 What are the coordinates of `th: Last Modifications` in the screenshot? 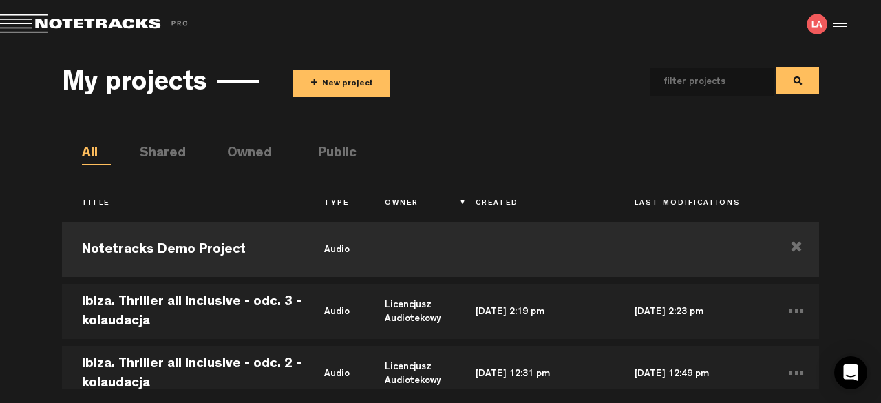 It's located at (694, 204).